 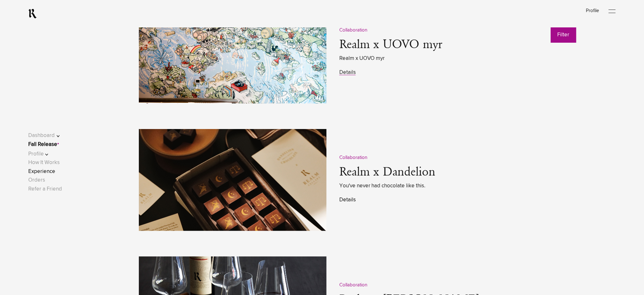 What do you see at coordinates (48, 135) in the screenshot?
I see `button: Dashboard` at bounding box center [48, 135].